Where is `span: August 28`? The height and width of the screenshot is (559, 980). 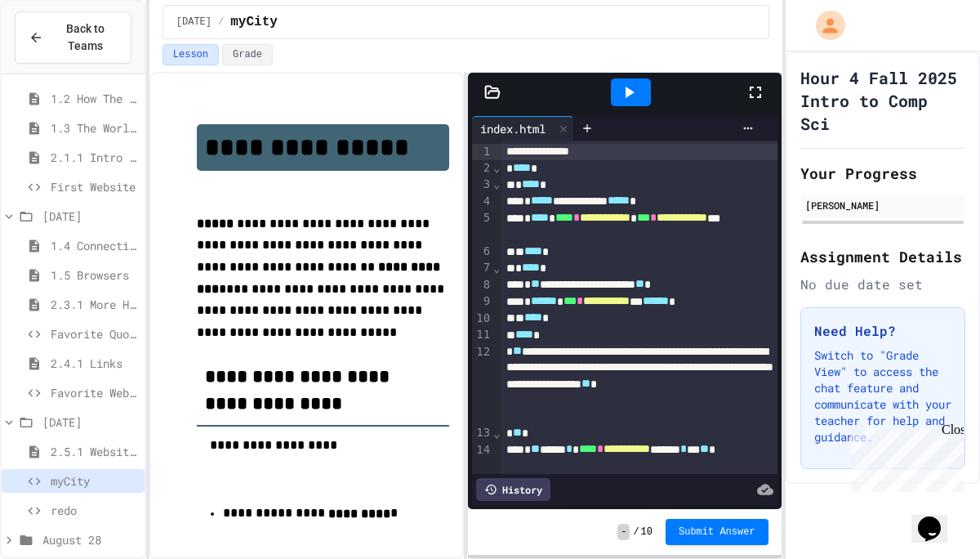 span: August 28 is located at coordinates (90, 539).